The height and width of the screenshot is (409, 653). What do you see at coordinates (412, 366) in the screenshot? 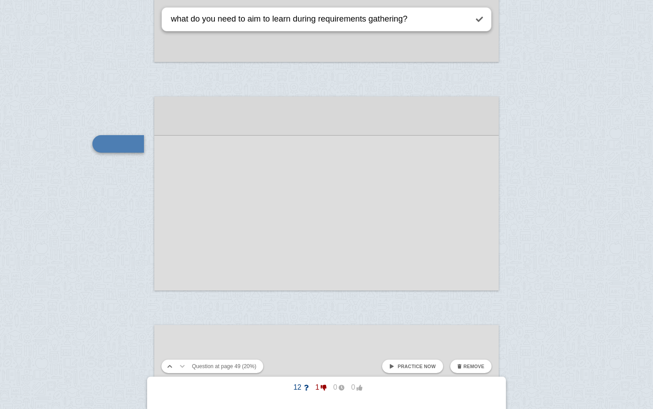
I see `a: Practice now` at bounding box center [412, 366].